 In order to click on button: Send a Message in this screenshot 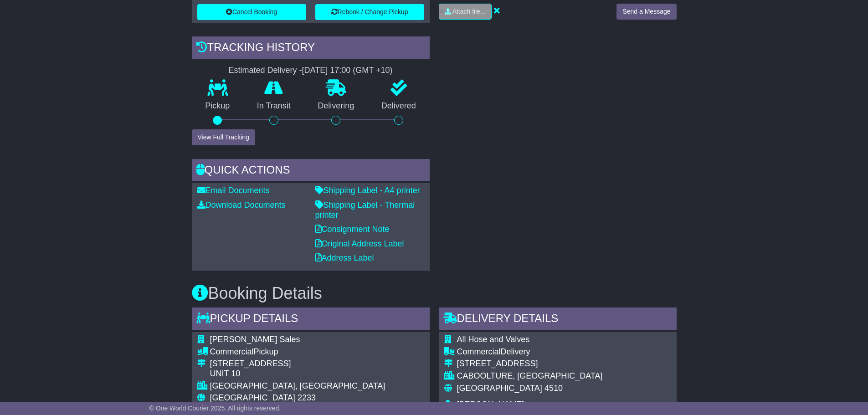, I will do `click(646, 11)`.